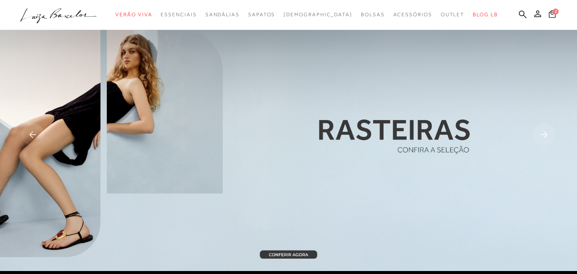 The image size is (577, 274). I want to click on a: BLOG LB, so click(485, 15).